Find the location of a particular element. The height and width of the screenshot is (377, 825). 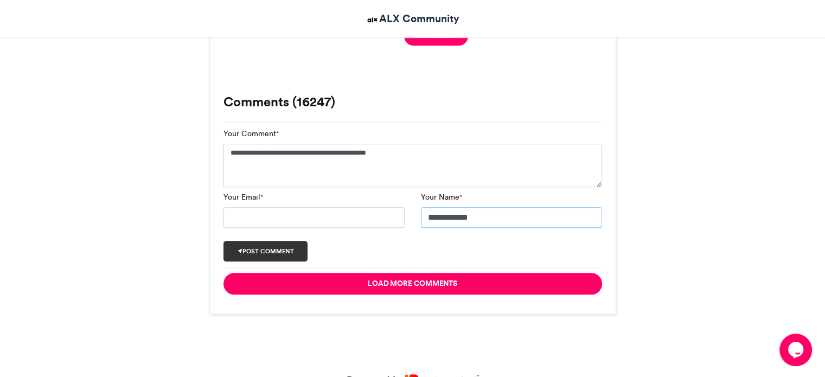

img: ALX Community is located at coordinates (372, 20).